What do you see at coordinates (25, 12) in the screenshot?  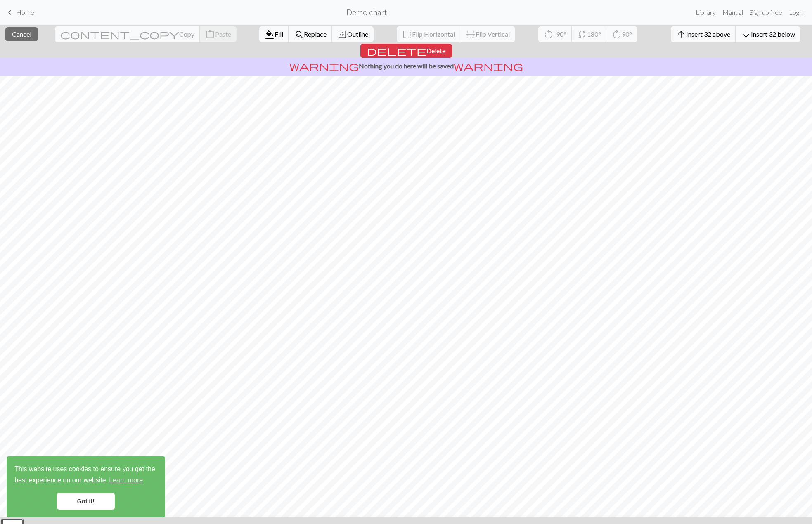 I see `span: Home` at bounding box center [25, 12].